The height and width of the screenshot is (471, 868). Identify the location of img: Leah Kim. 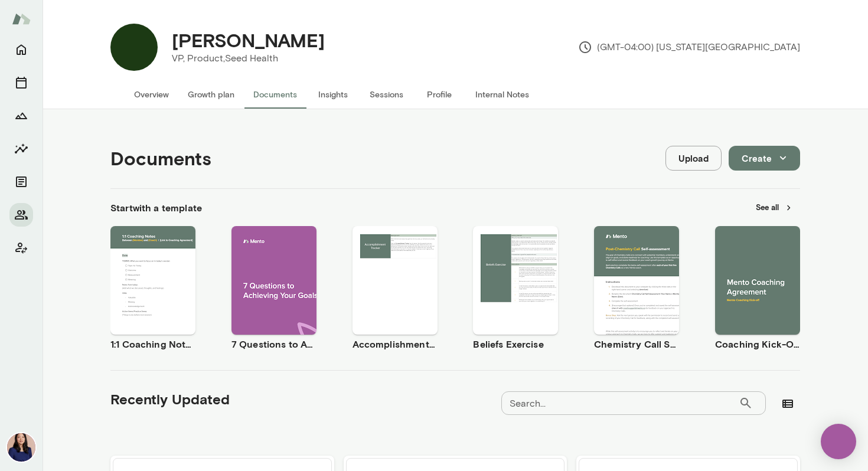
(21, 447).